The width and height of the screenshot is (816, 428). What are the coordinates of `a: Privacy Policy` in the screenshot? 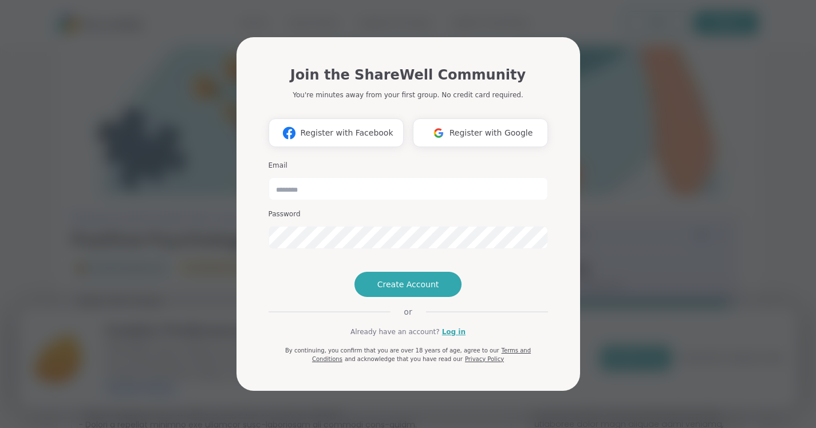 It's located at (484, 359).